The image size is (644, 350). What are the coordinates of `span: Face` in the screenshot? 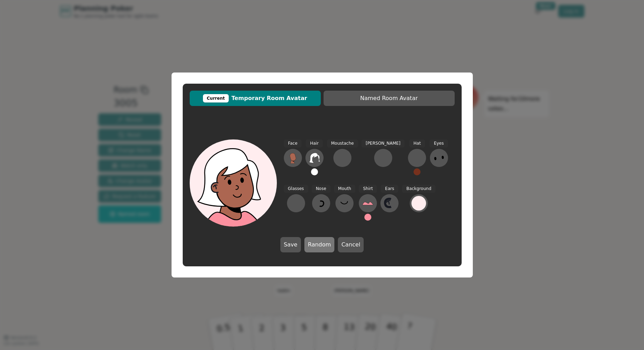 It's located at (292, 144).